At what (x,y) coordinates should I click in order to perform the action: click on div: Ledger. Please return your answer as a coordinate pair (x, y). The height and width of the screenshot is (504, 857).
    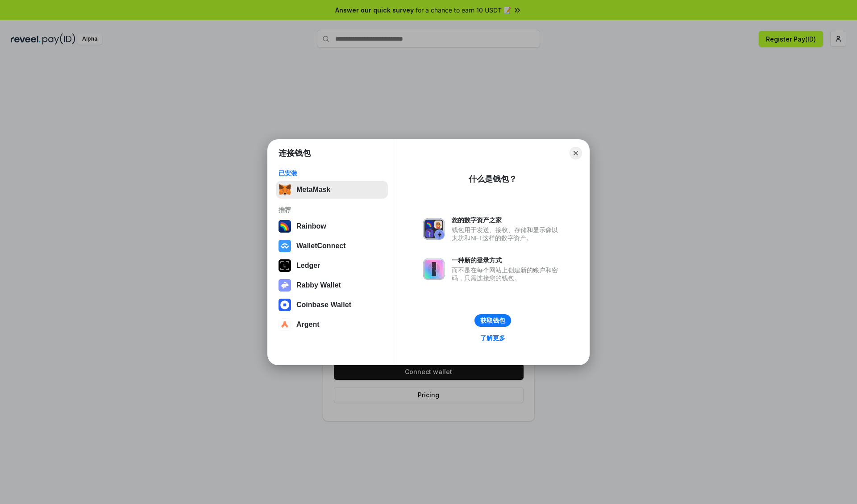
    Looking at the image, I should click on (308, 265).